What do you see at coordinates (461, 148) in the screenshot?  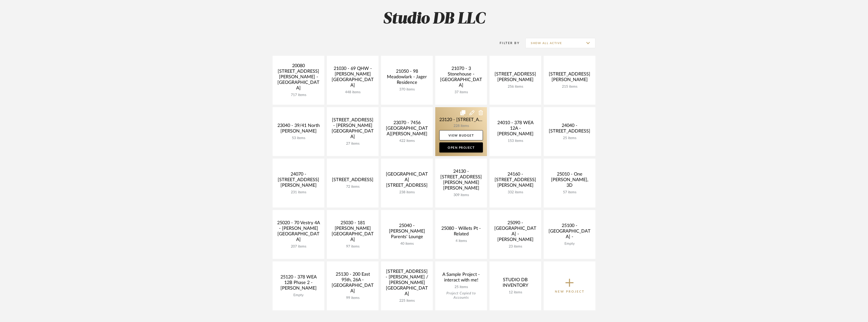 I see `a: Open Project` at bounding box center [461, 148].